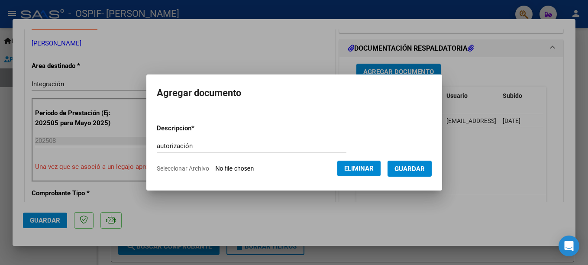 The width and height of the screenshot is (588, 265). What do you see at coordinates (359, 168) in the screenshot?
I see `button: Eliminar` at bounding box center [359, 168].